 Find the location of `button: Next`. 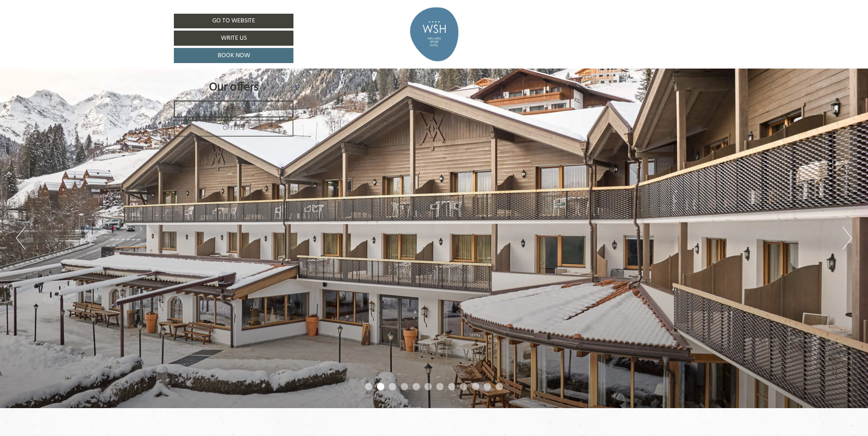

button: Next is located at coordinates (847, 238).